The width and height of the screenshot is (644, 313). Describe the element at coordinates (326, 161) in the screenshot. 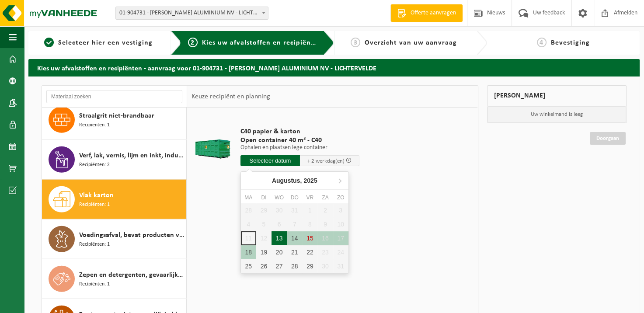

I see `span: + 2 werkdag(en)` at that location.